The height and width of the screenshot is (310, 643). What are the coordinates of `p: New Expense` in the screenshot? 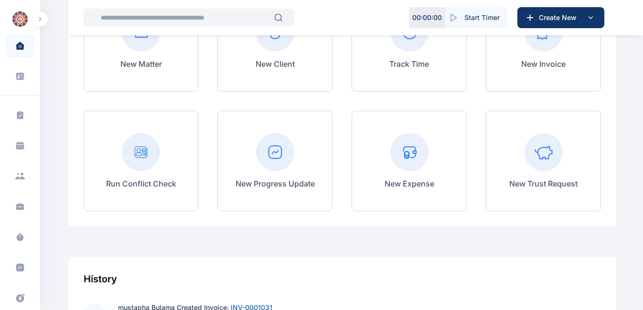 It's located at (409, 184).